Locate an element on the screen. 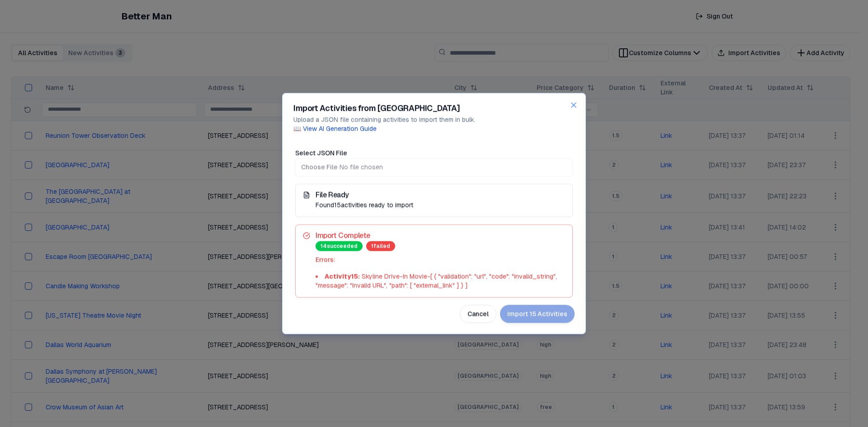  p: Errors: is located at coordinates (441, 259).